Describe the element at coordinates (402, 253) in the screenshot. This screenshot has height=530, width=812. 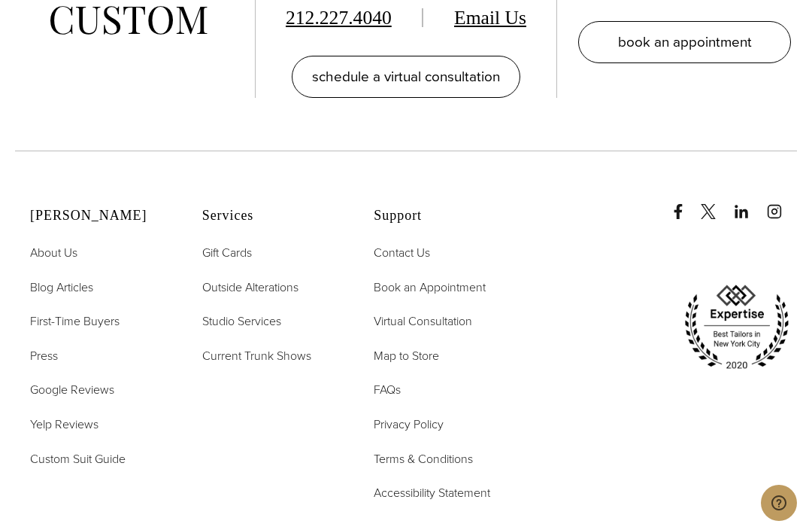
I see `a: Contact Us` at that location.